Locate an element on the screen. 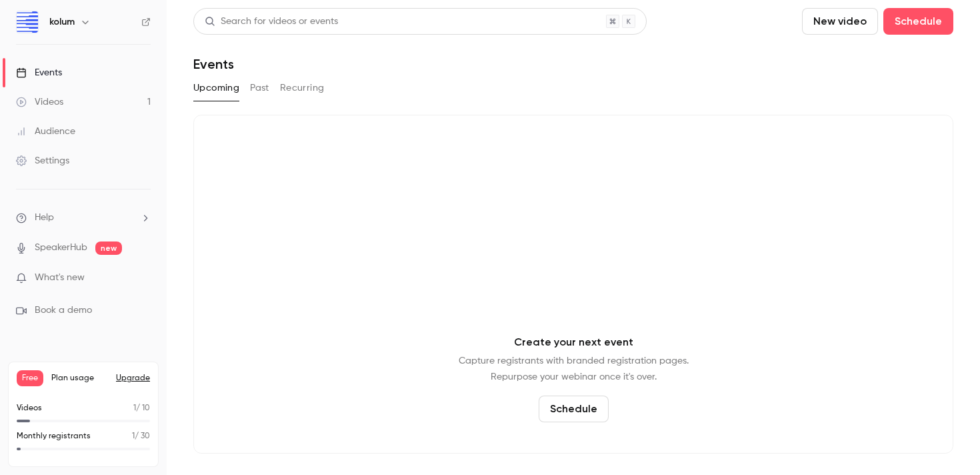 The image size is (980, 475). div: Videos is located at coordinates (39, 102).